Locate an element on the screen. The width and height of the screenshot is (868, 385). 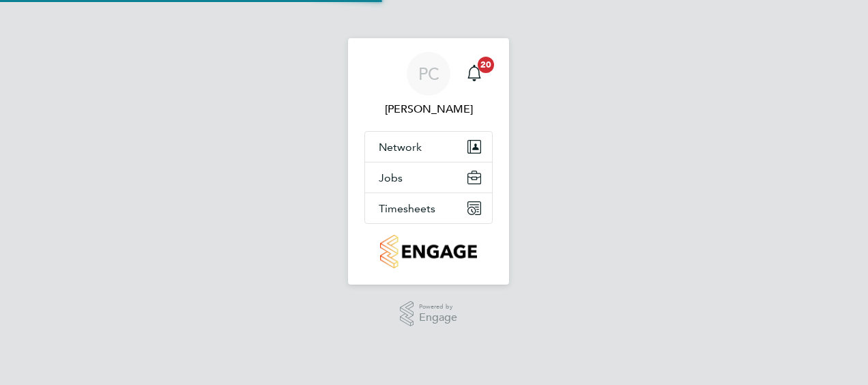
button: Timesheets is located at coordinates (428, 208).